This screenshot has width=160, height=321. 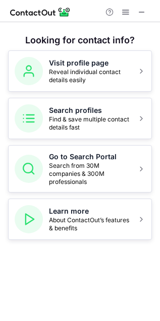 What do you see at coordinates (90, 174) in the screenshot?
I see `span: Search from 30M companies & 300M professionals` at bounding box center [90, 174].